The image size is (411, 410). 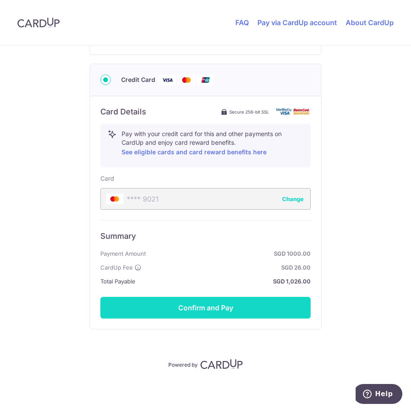 I want to click on strong: SGD 26.00, so click(x=228, y=267).